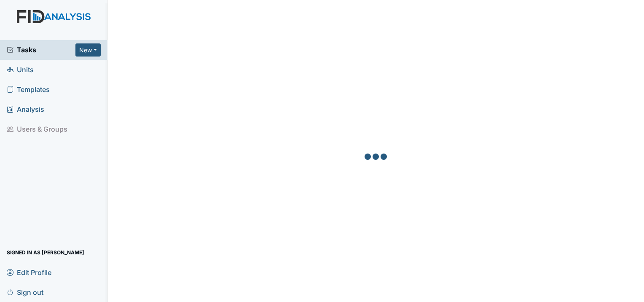 The image size is (644, 302). Describe the element at coordinates (88, 50) in the screenshot. I see `button: New` at that location.